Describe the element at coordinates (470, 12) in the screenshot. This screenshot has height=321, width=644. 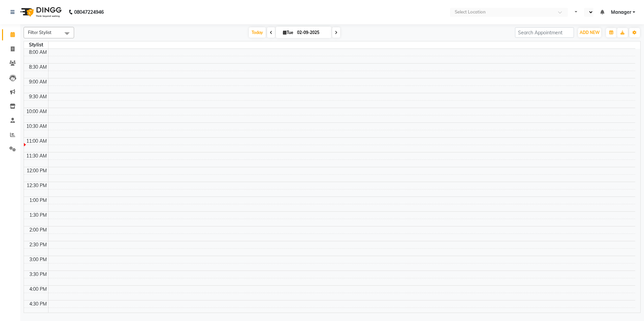
I see `div: Select Location` at that location.